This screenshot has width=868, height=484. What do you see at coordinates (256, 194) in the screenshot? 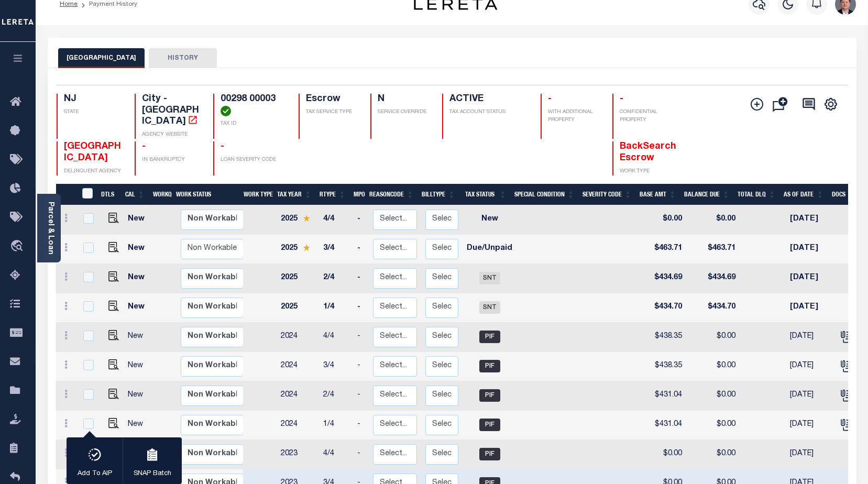
I see `th: Work Type` at bounding box center [256, 194].